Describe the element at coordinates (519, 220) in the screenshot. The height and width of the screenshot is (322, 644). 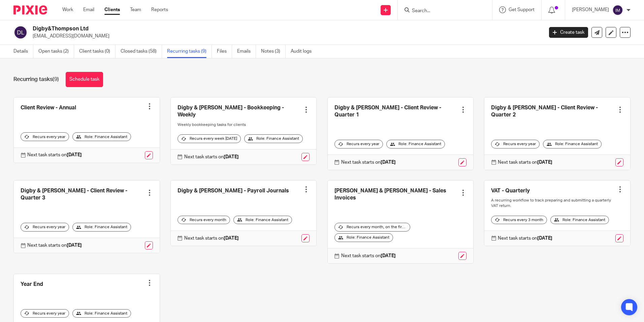
I see `div: Recurs every 3 month` at that location.